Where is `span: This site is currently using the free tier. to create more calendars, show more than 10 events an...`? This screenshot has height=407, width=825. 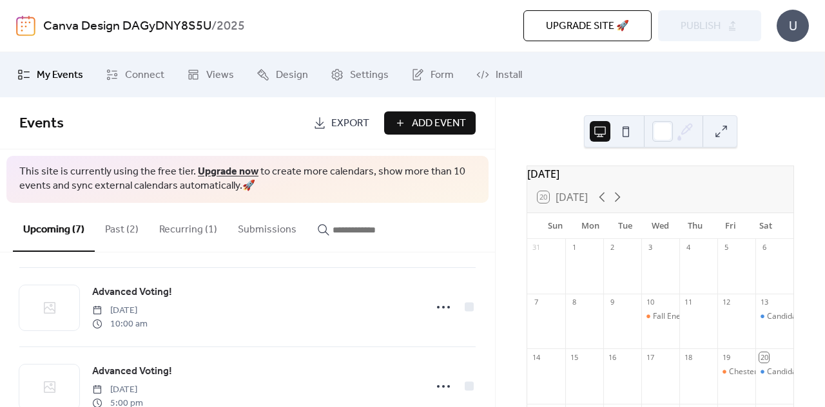 span: This site is currently using the free tier. to create more calendars, show more than 10 events an... is located at coordinates (248, 179).